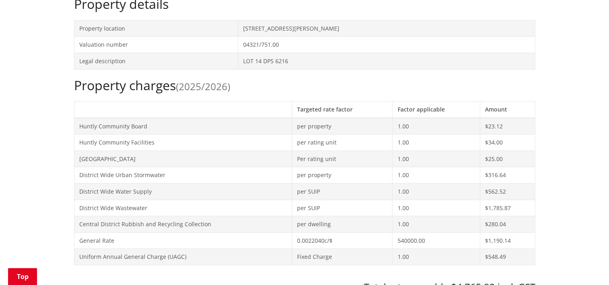 This screenshot has height=285, width=609. I want to click on td: Uniform Annual General Charge (UAGC), so click(183, 257).